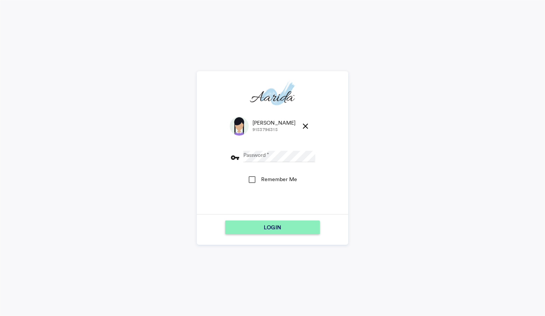  I want to click on img: default.png, so click(239, 126).